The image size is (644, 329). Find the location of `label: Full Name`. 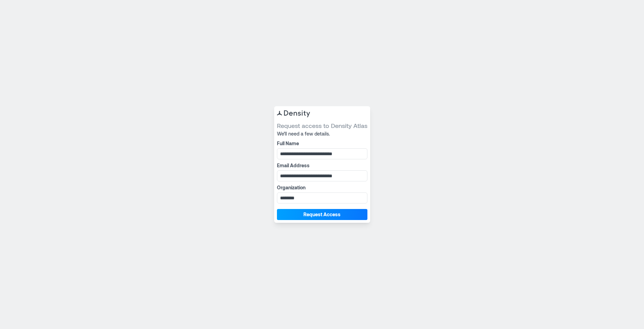

label: Full Name is located at coordinates (322, 144).